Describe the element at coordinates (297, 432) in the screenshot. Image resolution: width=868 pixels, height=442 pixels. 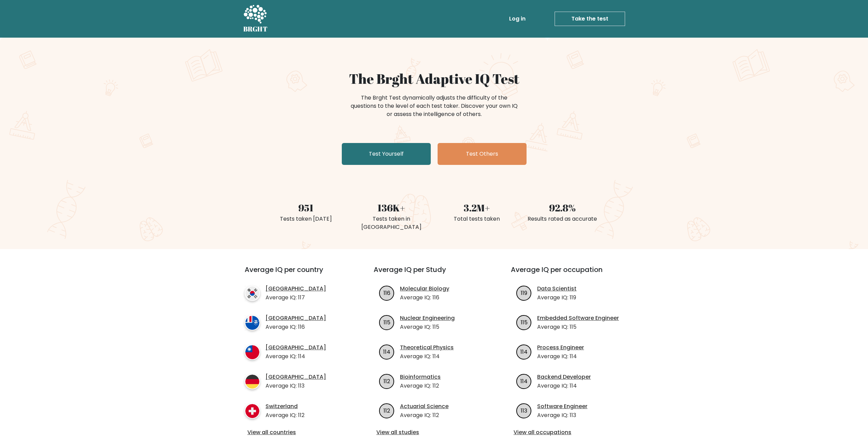
I see `a: View all countries` at that location.